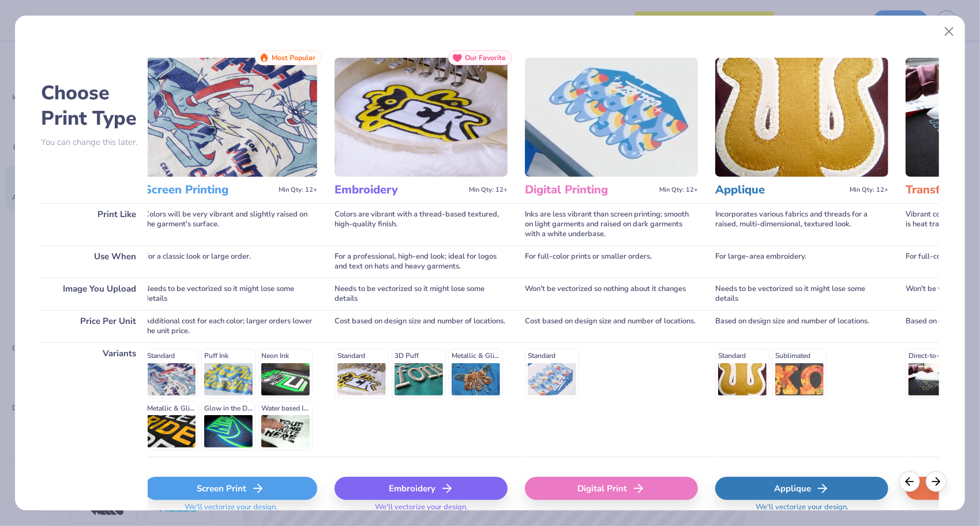  I want to click on span: Our Favorite, so click(485, 58).